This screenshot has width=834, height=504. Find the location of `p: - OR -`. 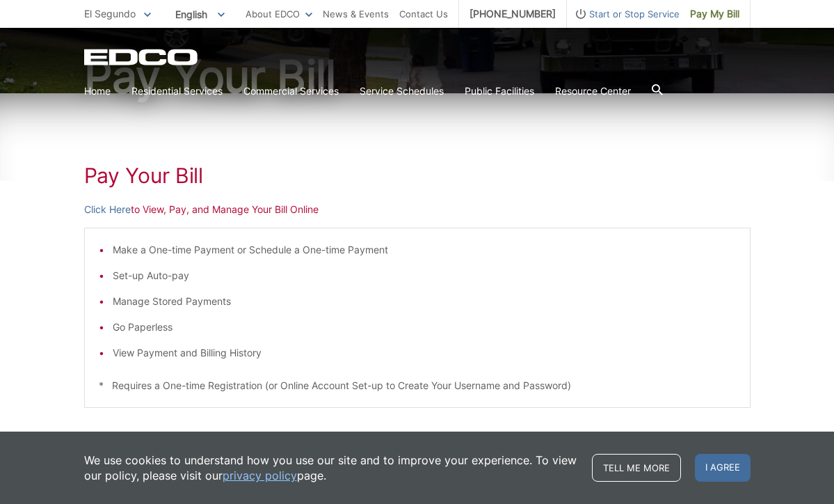

p: - OR - is located at coordinates (467, 438).